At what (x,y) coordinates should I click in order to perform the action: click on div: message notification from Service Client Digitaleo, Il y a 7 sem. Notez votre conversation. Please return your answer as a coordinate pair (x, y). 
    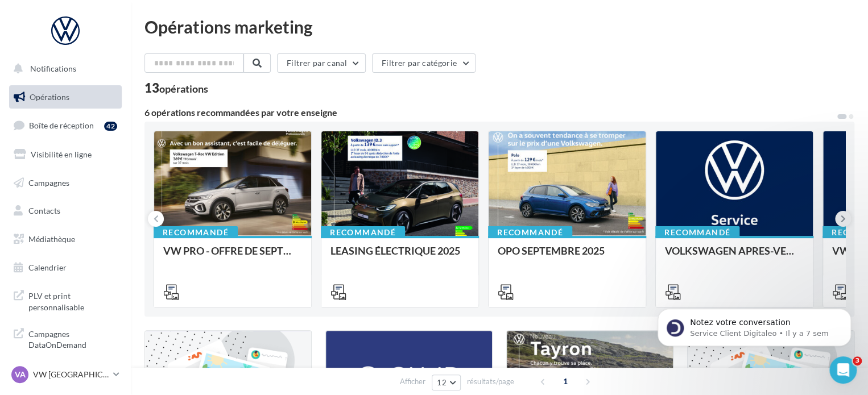
    Looking at the image, I should click on (113, 43).